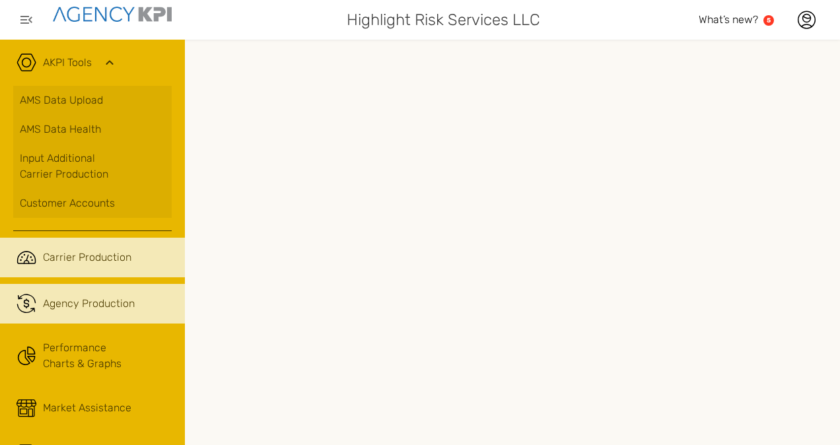  I want to click on a: 5, so click(769, 20).